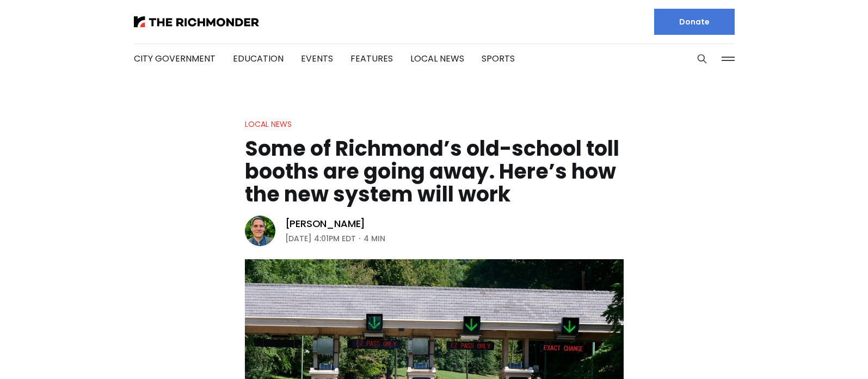 This screenshot has width=868, height=379. I want to click on a: City Government, so click(175, 59).